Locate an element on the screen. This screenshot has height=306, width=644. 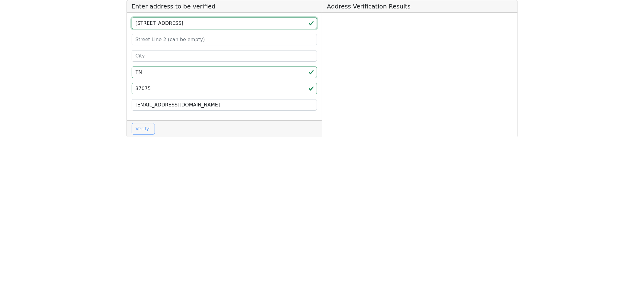
h5: Address Verification Results is located at coordinates (420, 6).